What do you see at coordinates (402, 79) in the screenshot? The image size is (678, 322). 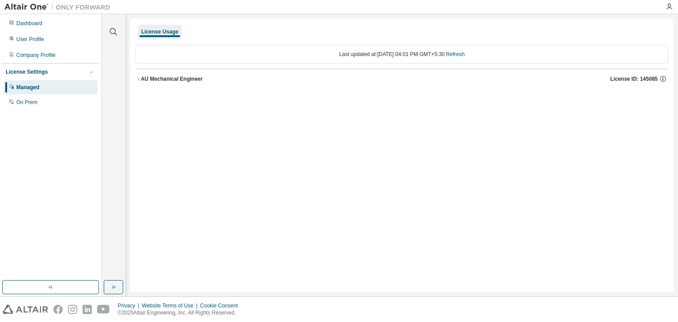 I see `button: AU Mechanical EngineerLicense ID: 145085` at bounding box center [402, 79].